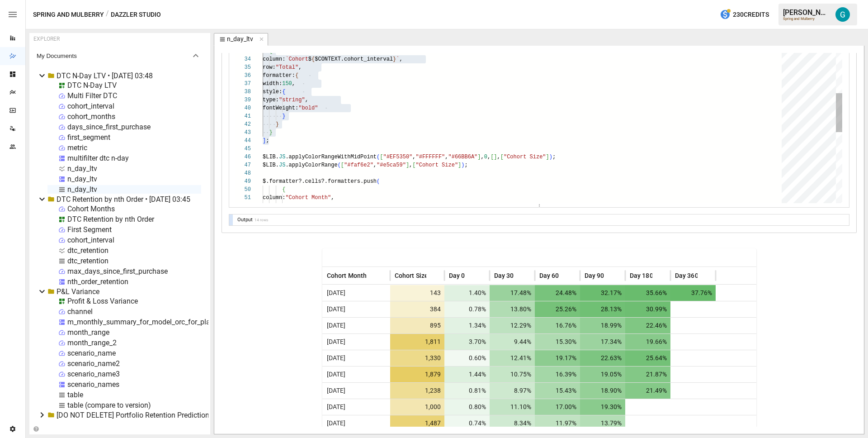 The width and height of the screenshot is (868, 438). Describe the element at coordinates (513, 390) in the screenshot. I see `span: 8.97%` at that location.